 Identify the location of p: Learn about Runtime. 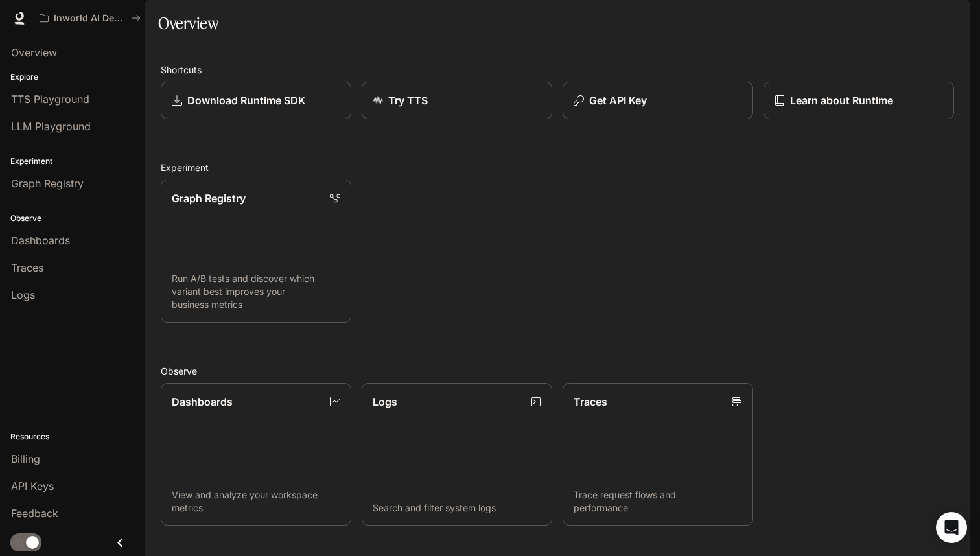
(841, 100).